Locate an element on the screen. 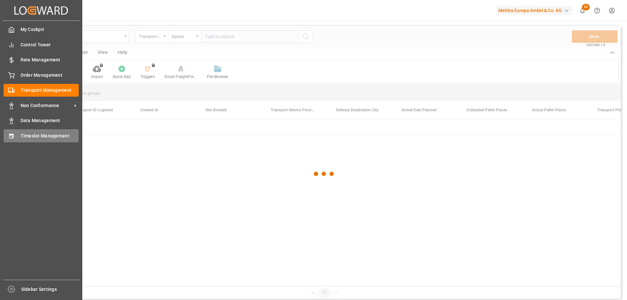  a: Data Management is located at coordinates (41, 121).